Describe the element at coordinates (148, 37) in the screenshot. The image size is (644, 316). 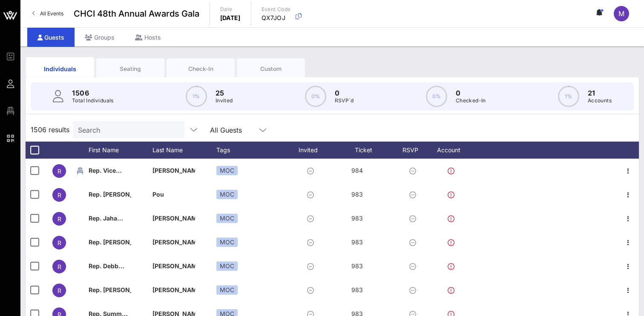
I see `div: Hosts` at that location.